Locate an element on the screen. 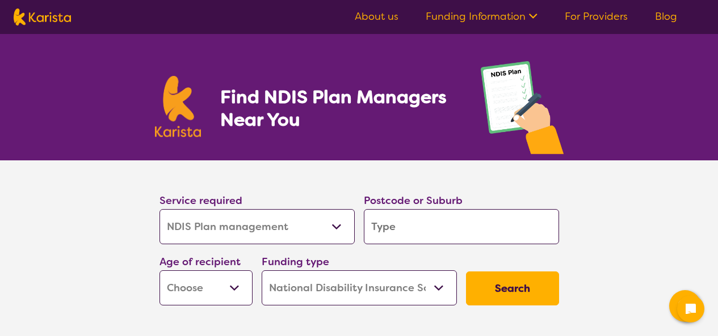 This screenshot has width=718, height=336. img: plan-management is located at coordinates (522, 111).